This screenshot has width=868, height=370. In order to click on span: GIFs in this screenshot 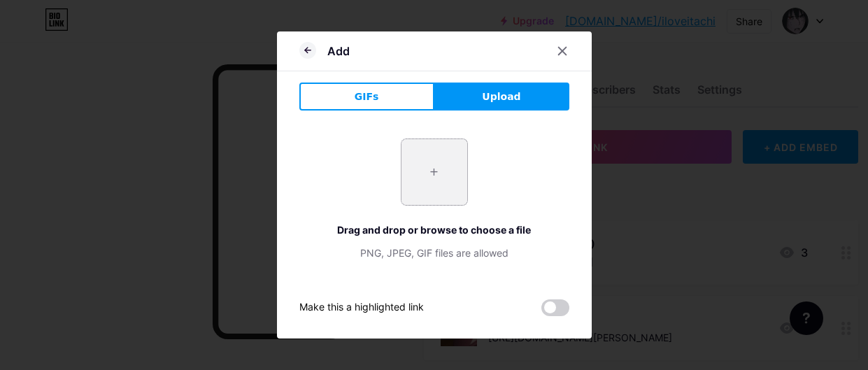, I will do `click(367, 97)`.